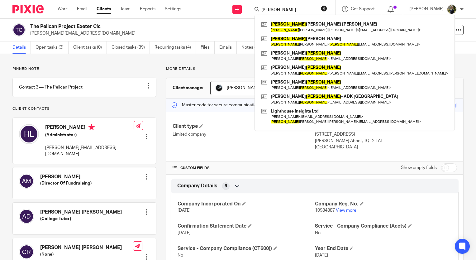 Image resolution: width=476 pixels, height=260 pixels. Describe the element at coordinates (315, 69) in the screenshot. I see `p: More details` at that location.